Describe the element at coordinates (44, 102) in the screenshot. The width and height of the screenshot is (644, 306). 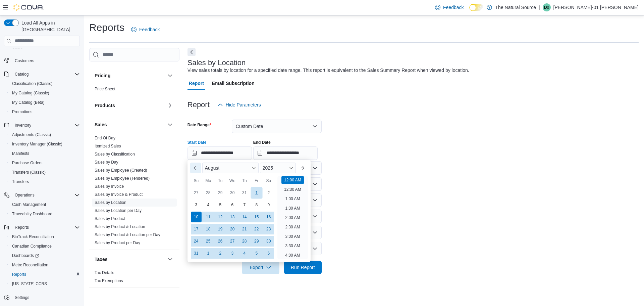
I see `button: My Catalog (Beta)` at that location.